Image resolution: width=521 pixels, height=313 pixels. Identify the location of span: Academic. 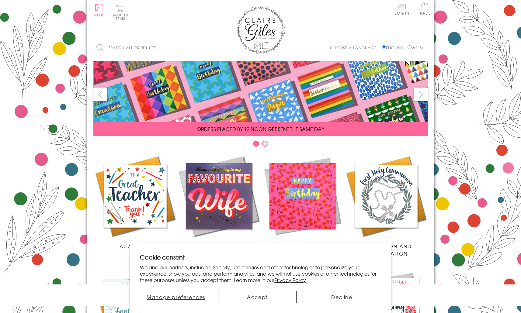
(135, 246).